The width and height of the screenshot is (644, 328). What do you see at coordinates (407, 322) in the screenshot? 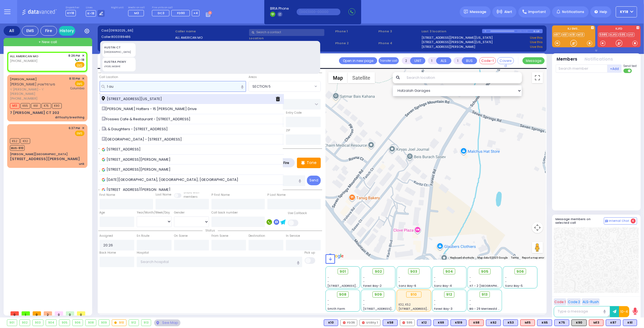
I see `div: 595` at bounding box center [407, 322].